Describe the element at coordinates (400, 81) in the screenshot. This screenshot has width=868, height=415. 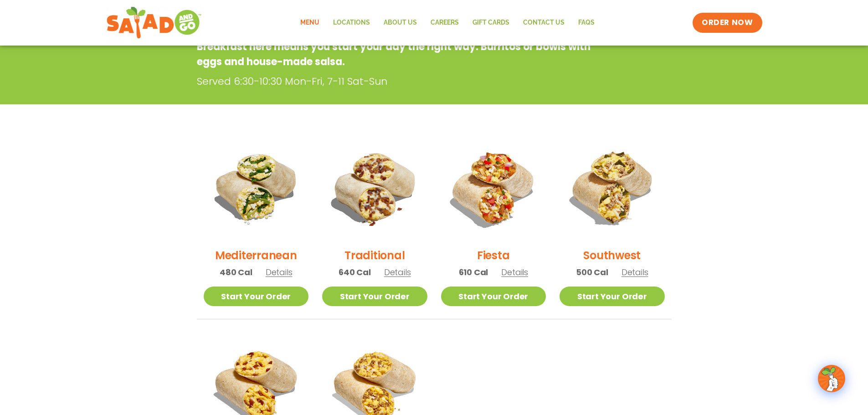
I see `p: Served 6:30-10:30 Mon-Fri, 7-11 Sat-Sun` at that location.